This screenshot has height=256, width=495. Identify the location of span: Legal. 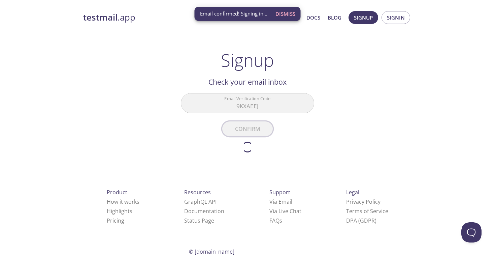
(353, 192).